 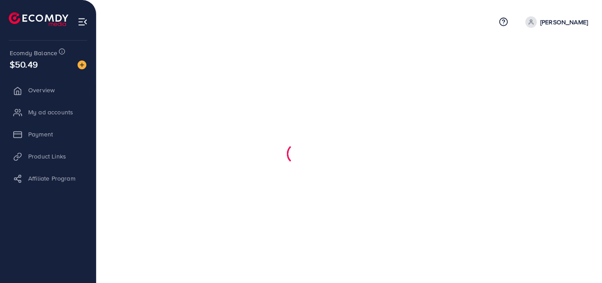 I want to click on span: $50.49, so click(x=24, y=64).